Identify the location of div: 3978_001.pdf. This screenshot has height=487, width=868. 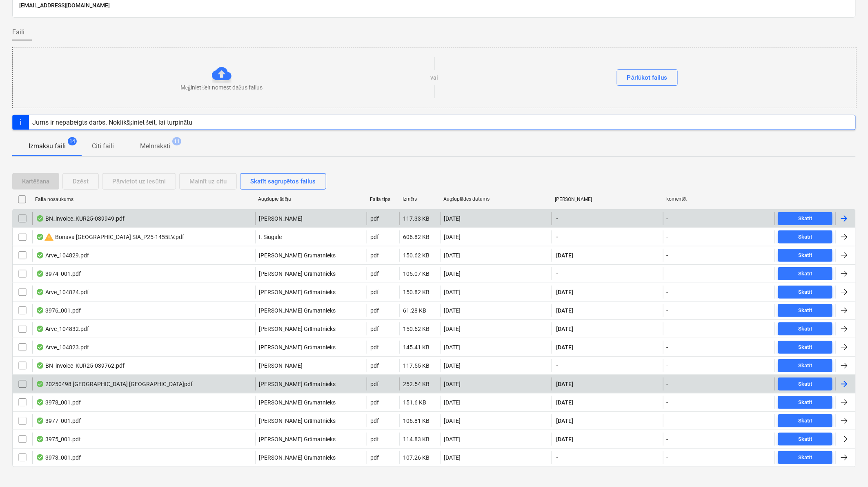
(59, 402).